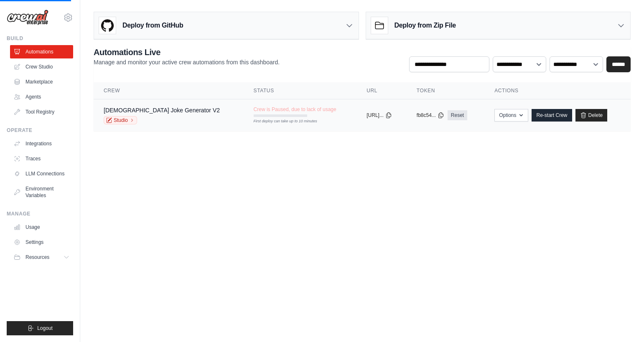 Image resolution: width=644 pixels, height=342 pixels. What do you see at coordinates (37, 258) in the screenshot?
I see `span: Resources` at bounding box center [37, 258].